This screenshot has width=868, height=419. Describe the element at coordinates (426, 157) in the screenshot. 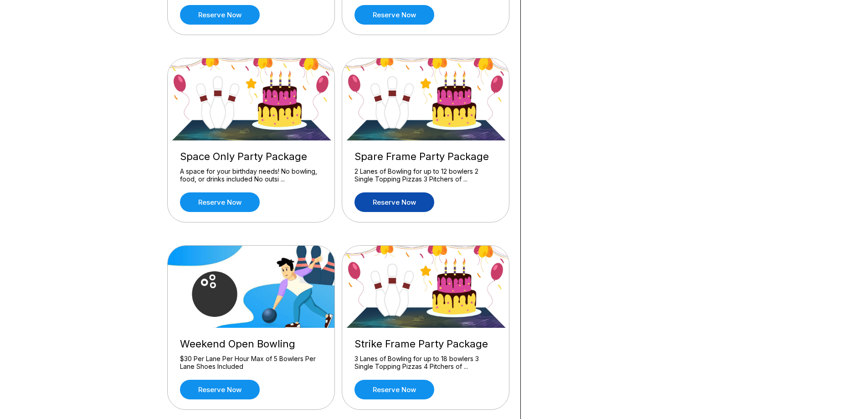

I see `div: Spare Frame Party Package` at that location.